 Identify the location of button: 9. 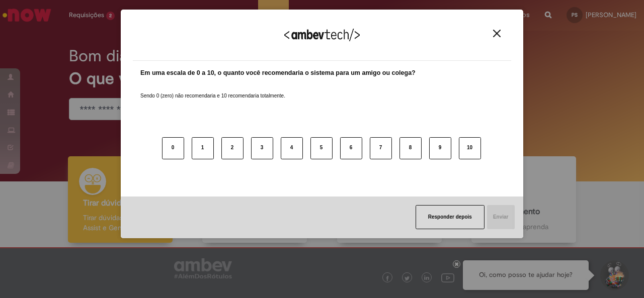
(441, 148).